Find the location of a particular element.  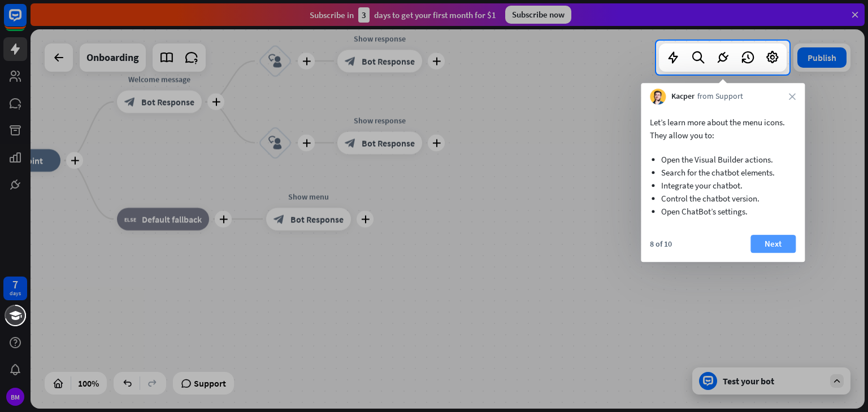

li: Open ChatBot’s settings. is located at coordinates (723, 211).